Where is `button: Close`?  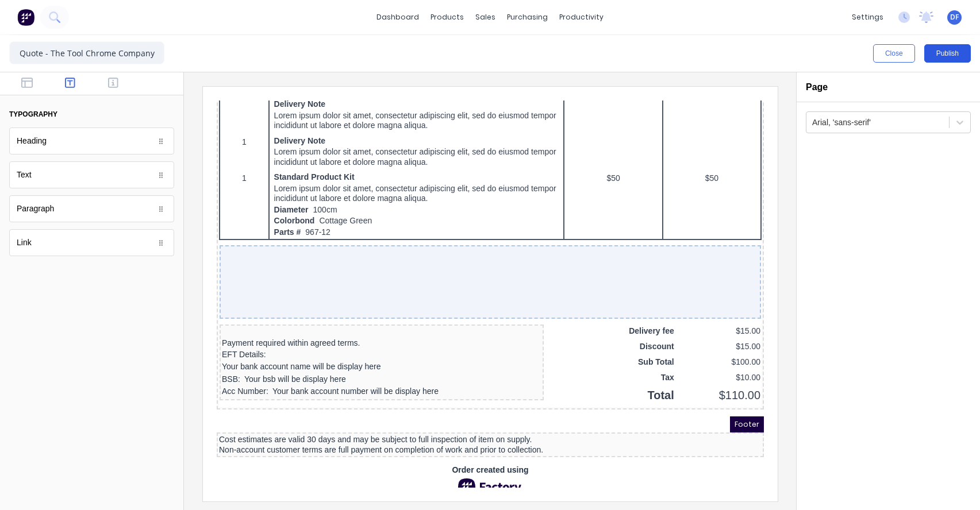
button: Close is located at coordinates (894, 54).